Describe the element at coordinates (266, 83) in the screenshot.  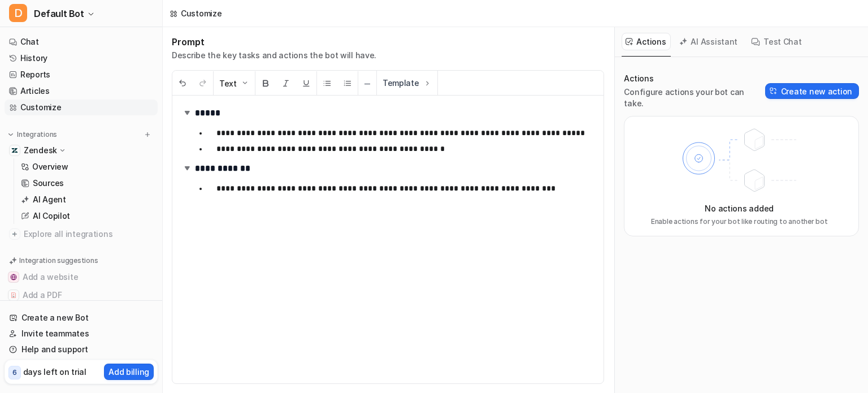
I see `img: Bold` at that location.